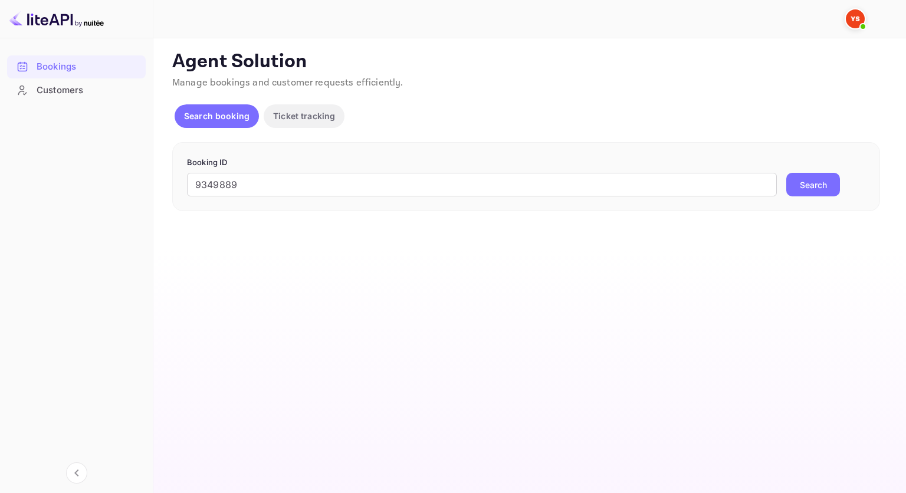 This screenshot has width=906, height=493. Describe the element at coordinates (288, 83) in the screenshot. I see `span: Manage bookings and customer requests efficiently.` at that location.